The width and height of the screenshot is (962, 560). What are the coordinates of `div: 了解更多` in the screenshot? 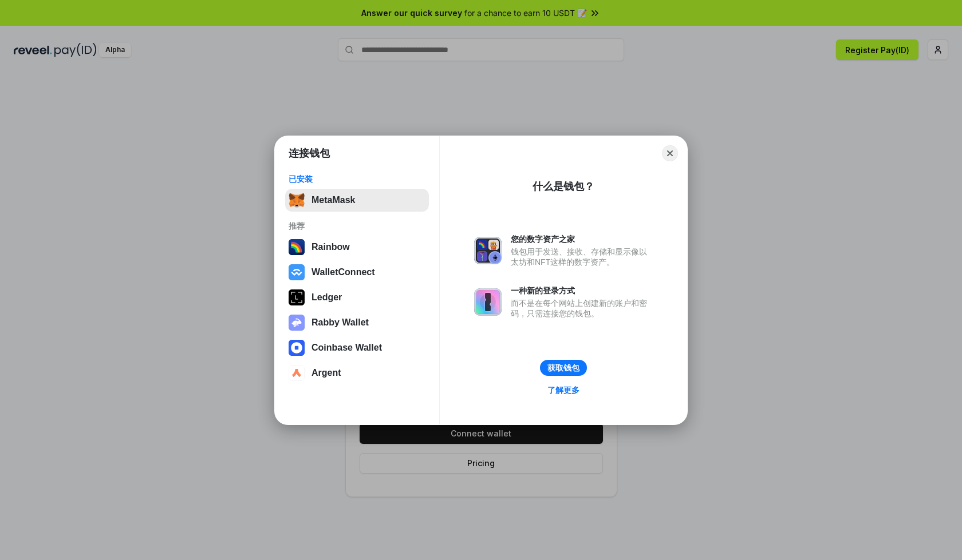 It's located at (564, 391).